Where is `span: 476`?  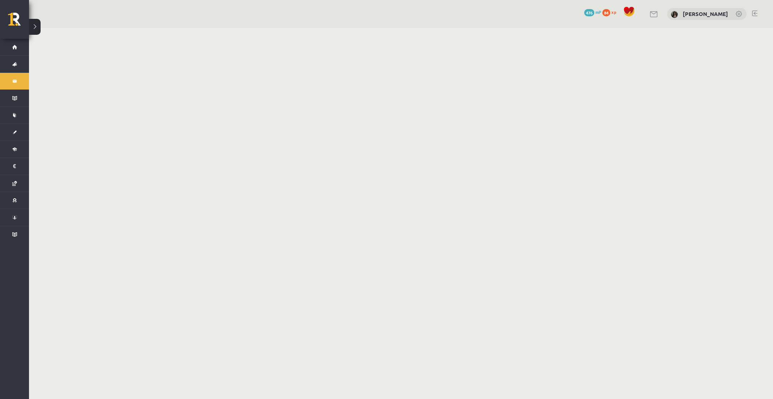
span: 476 is located at coordinates (589, 13).